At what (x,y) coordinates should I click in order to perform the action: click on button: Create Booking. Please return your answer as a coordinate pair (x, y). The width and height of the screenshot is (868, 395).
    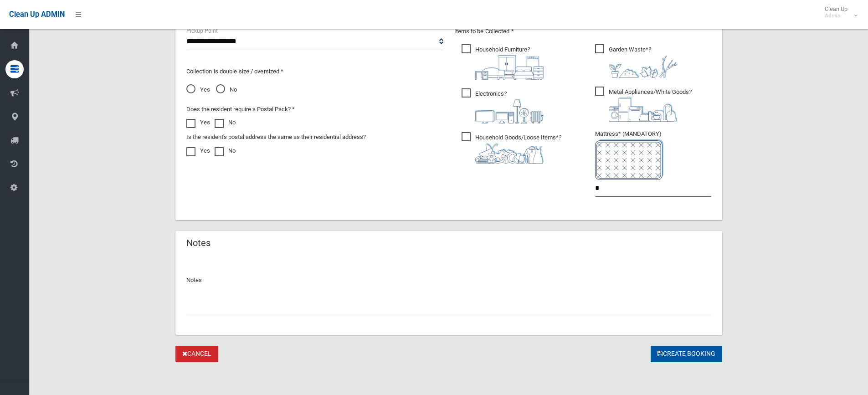
    Looking at the image, I should click on (686, 354).